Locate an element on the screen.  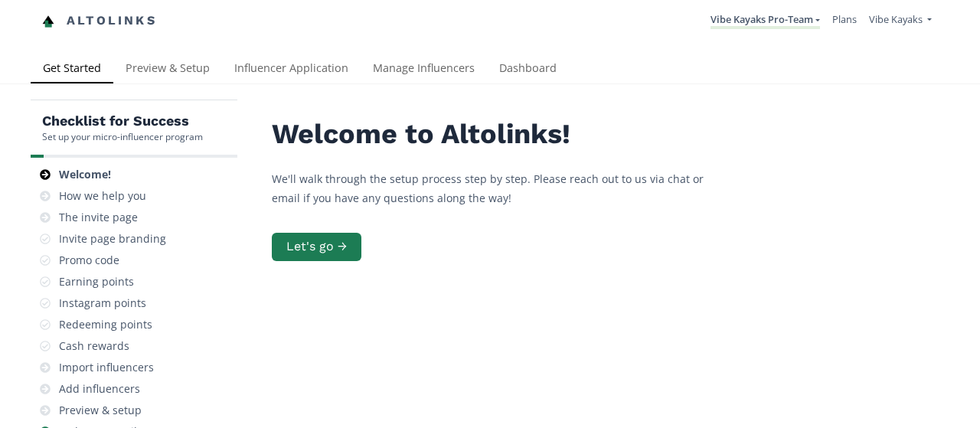
div: Import influencers is located at coordinates (106, 368).